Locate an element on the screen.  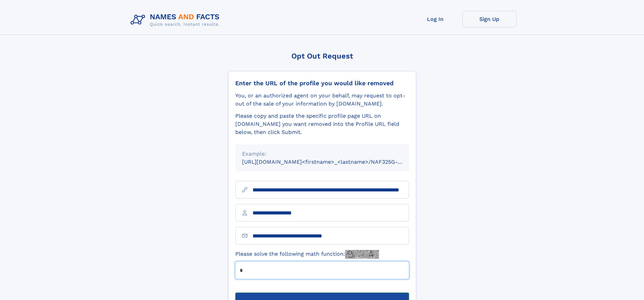
div: Opt Out Request is located at coordinates (322, 56).